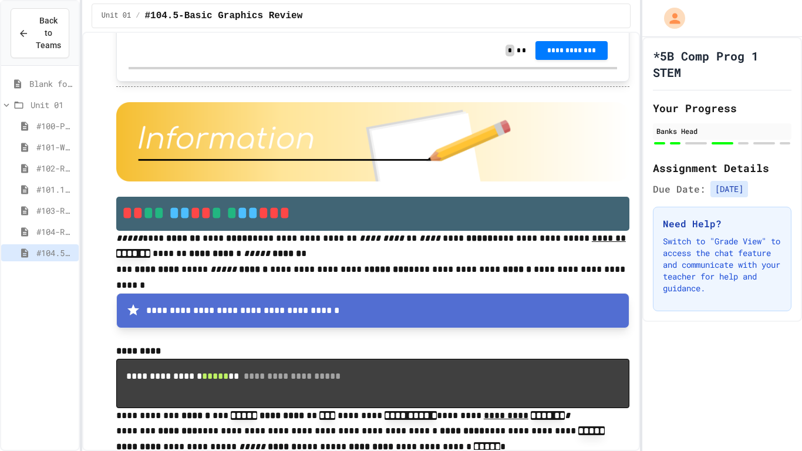 The width and height of the screenshot is (802, 451). Describe the element at coordinates (670, 18) in the screenshot. I see `div: My Account` at that location.